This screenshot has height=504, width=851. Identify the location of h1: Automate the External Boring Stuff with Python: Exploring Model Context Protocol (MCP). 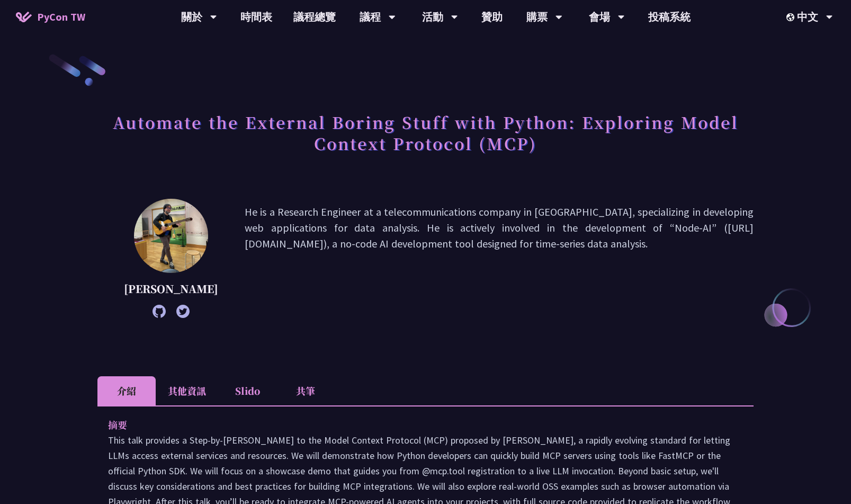
(425, 133).